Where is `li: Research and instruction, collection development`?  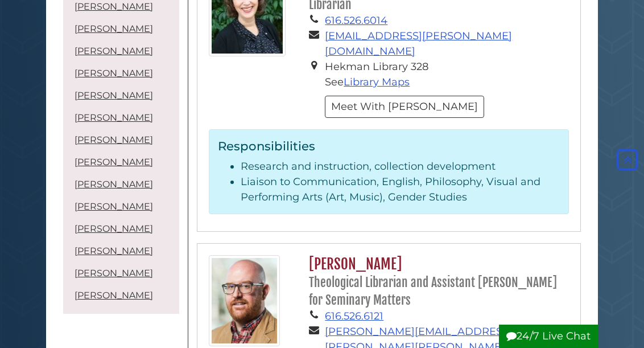 li: Research and instruction, collection development is located at coordinates (400, 166).